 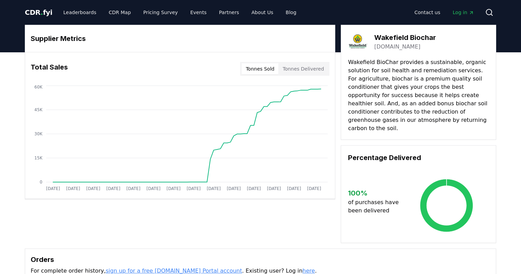 I want to click on a: here, so click(x=309, y=271).